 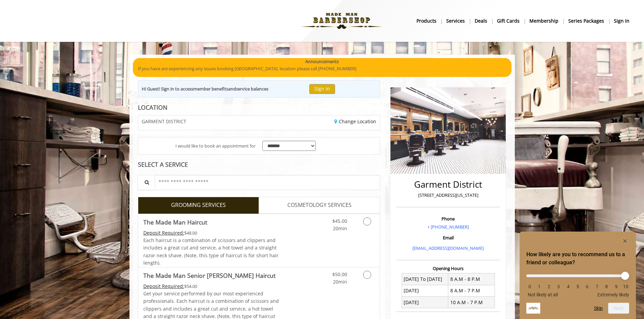 I want to click on td: 8 A.M - 7 P.M, so click(x=472, y=291).